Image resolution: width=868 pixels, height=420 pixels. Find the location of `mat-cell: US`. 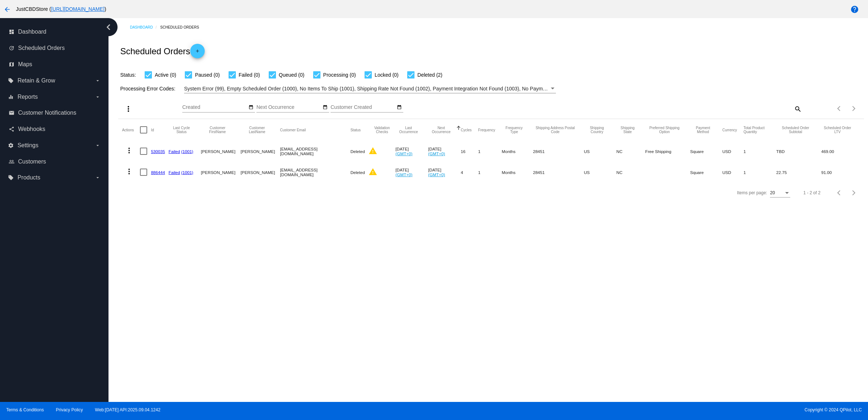

mat-cell: US is located at coordinates (600, 151).